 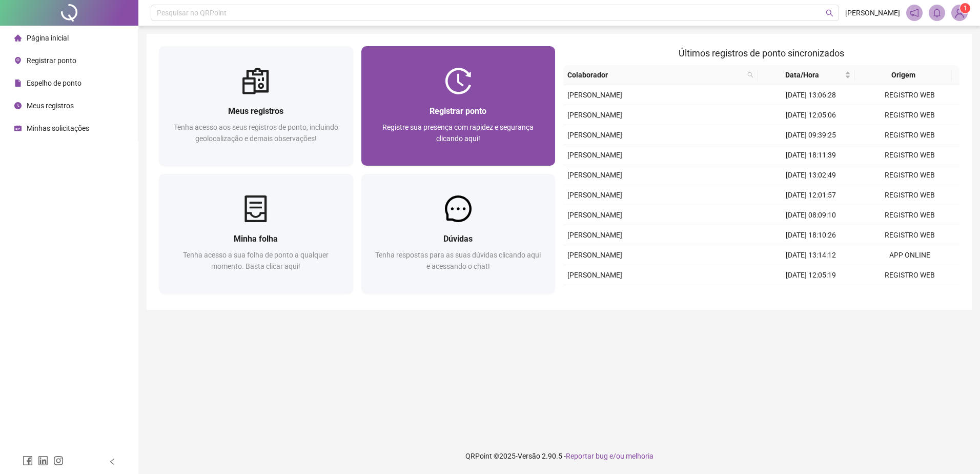 I want to click on span: Minhas solicitações, so click(x=58, y=129).